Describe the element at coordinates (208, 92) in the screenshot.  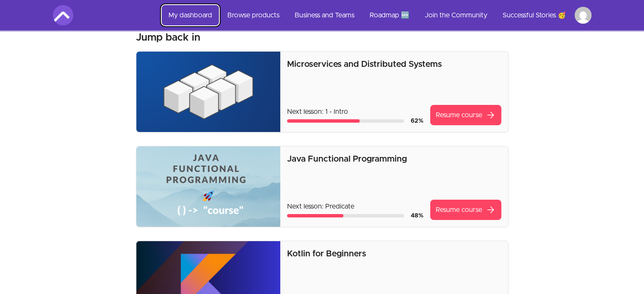
I see `img: Product image for Microservices and Distributed Systems` at that location.